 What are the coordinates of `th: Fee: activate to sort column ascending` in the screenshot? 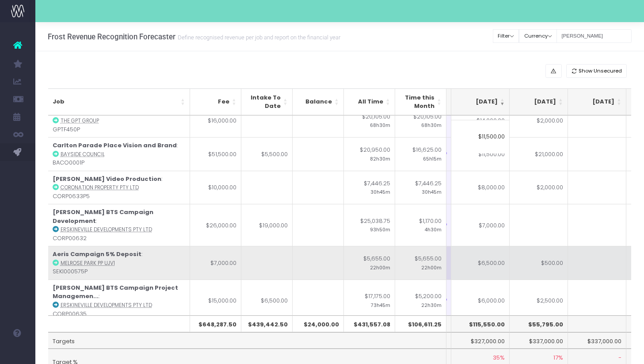 It's located at (216, 102).